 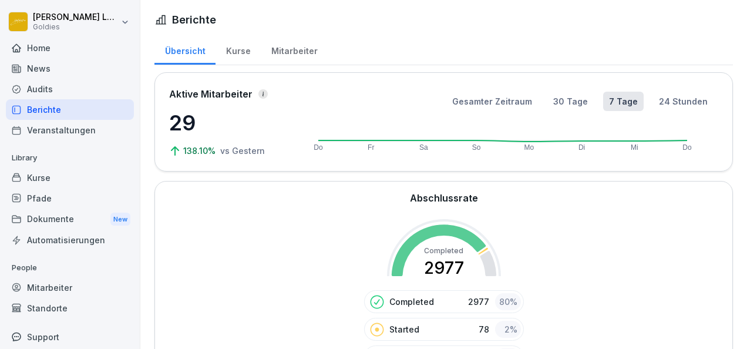 I want to click on p: Started, so click(x=404, y=329).